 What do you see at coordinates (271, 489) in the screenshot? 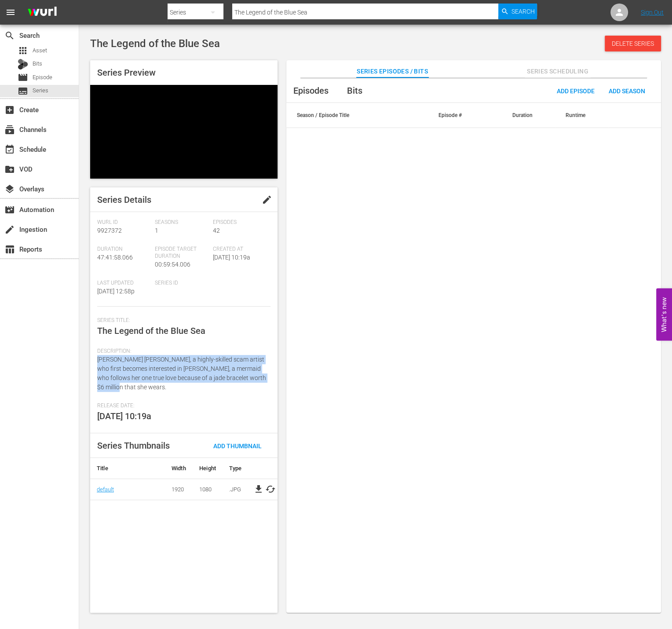
I see `span: cached` at bounding box center [271, 489].